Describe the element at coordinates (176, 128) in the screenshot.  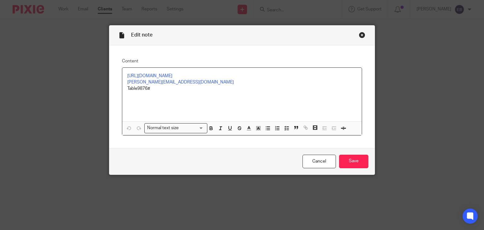
I see `div: Search for option` at that location.